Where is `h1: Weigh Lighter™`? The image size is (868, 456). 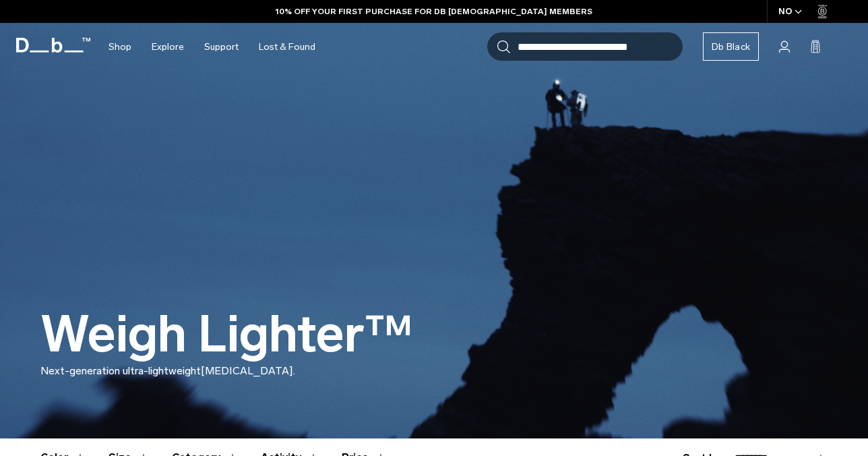
h1: Weigh Lighter™ is located at coordinates (226, 334).